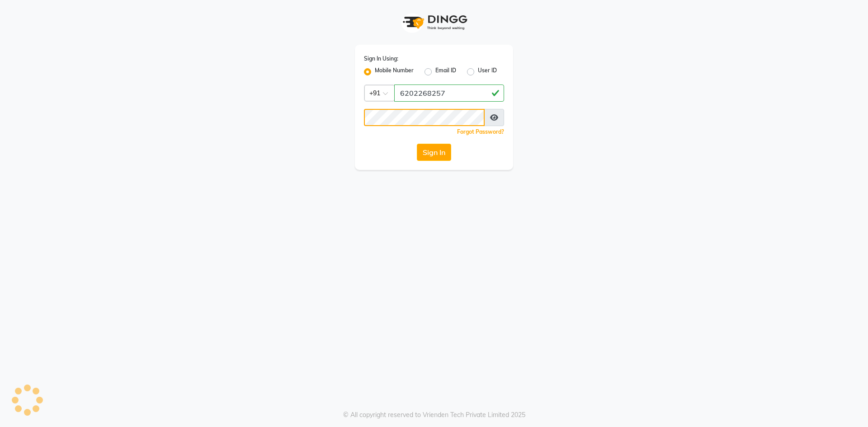 The height and width of the screenshot is (427, 868). What do you see at coordinates (434, 22) in the screenshot?
I see `img: logo1.svg` at bounding box center [434, 22].